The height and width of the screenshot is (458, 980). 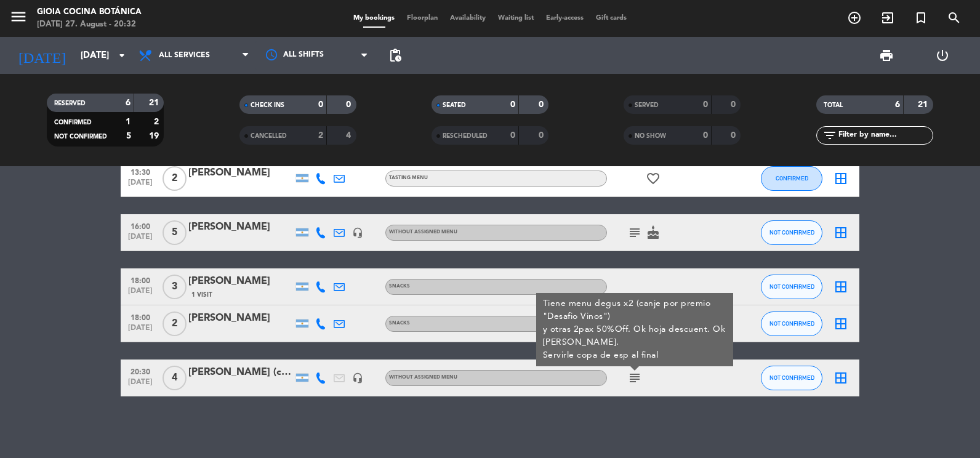 I want to click on button: CONFIRMED, so click(x=792, y=178).